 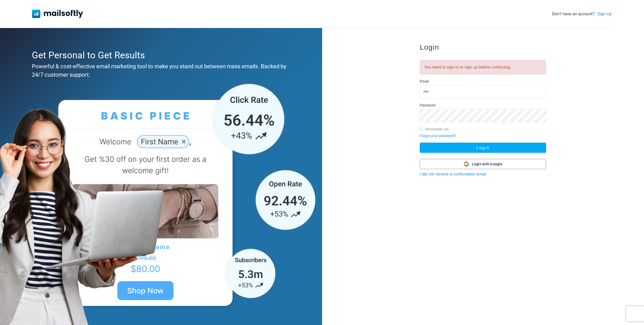 I want to click on button: Login with Google, so click(x=483, y=164).